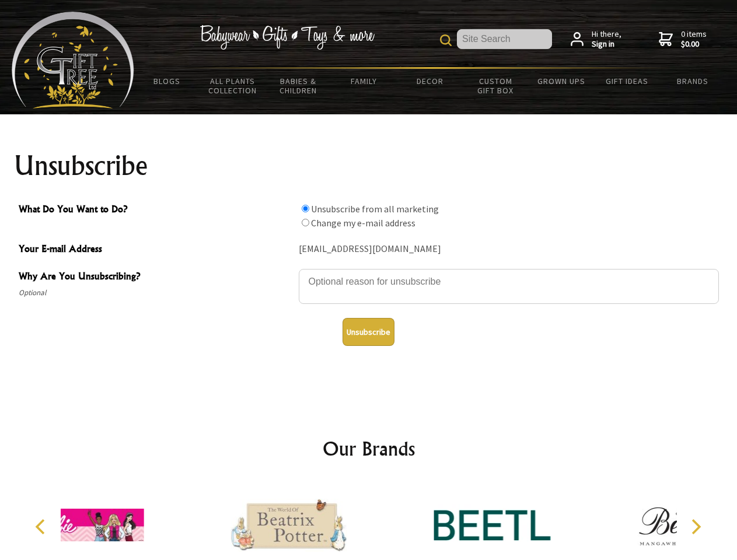  Describe the element at coordinates (364, 81) in the screenshot. I see `a: Family` at that location.